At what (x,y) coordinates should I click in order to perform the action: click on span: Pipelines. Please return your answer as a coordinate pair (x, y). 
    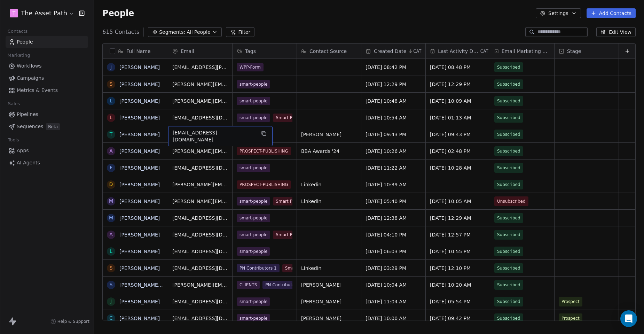
    Looking at the image, I should click on (27, 114).